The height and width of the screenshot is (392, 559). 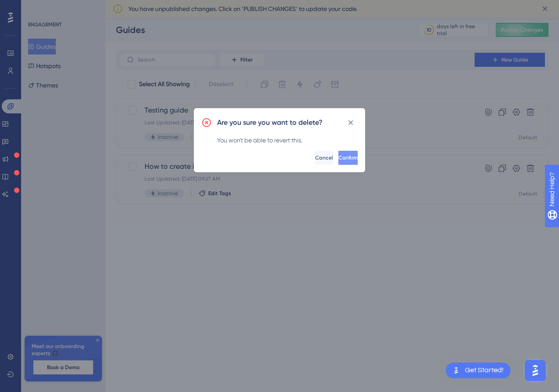 I want to click on div: Get Started!, so click(x=484, y=370).